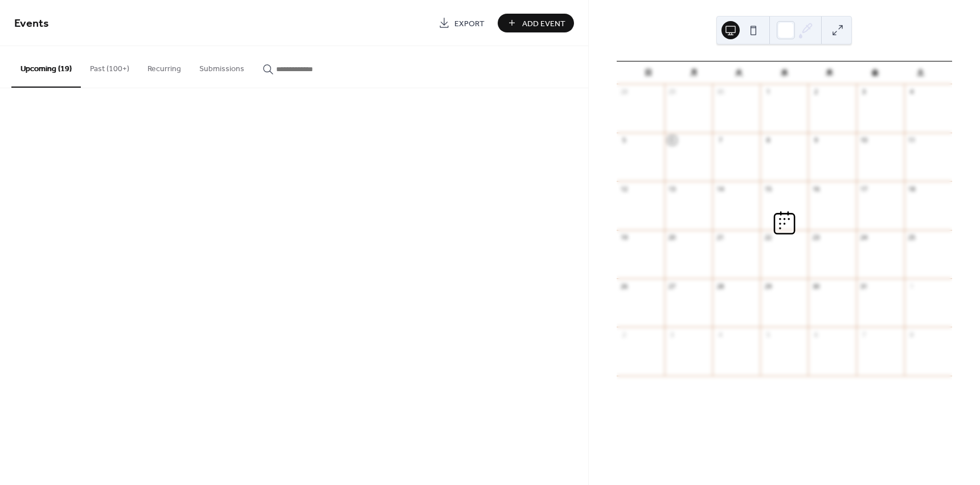 This screenshot has width=980, height=485. What do you see at coordinates (911, 238) in the screenshot?
I see `div: 25` at bounding box center [911, 238].